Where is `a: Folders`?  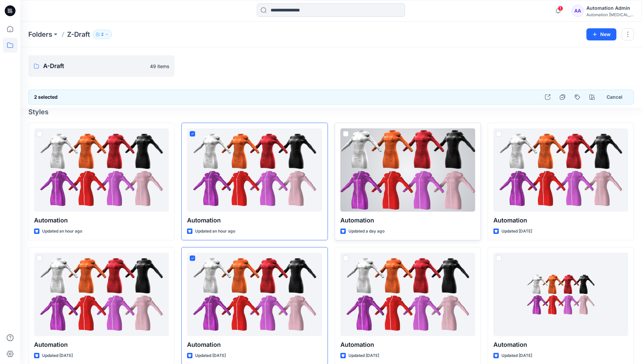
a: Folders is located at coordinates (40, 35).